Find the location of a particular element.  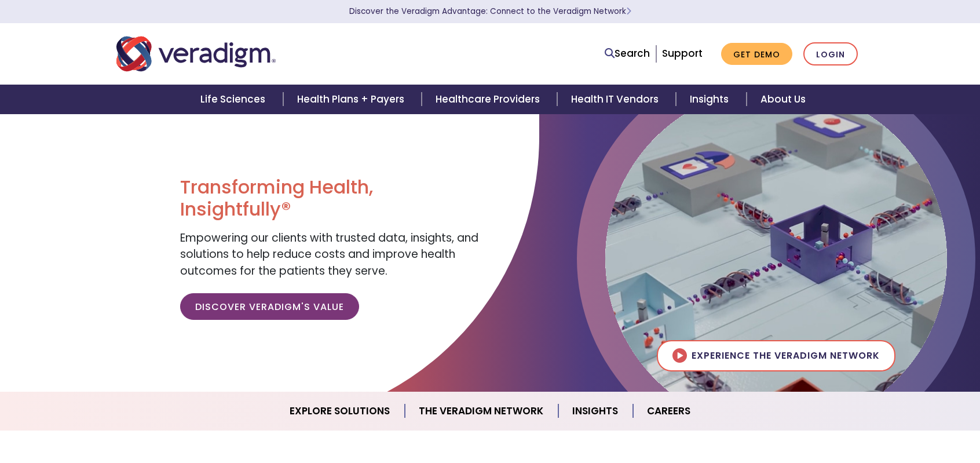

span: Empowering our clients with trusted data, insights, and solutions to help reduce costs and improv... is located at coordinates (329, 255).